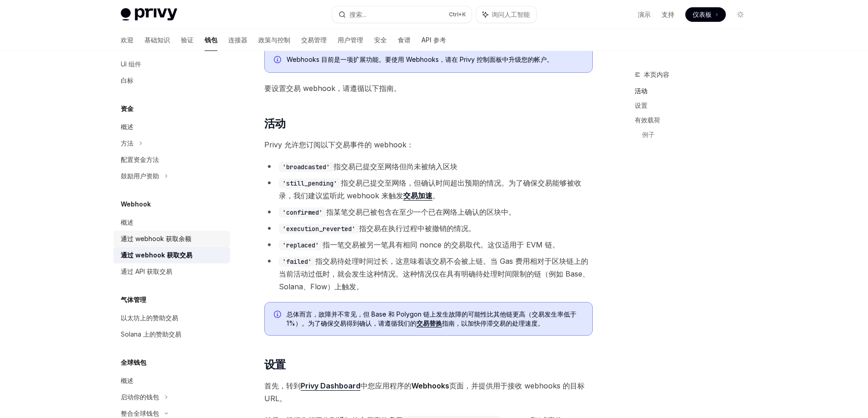 This screenshot has width=868, height=418. What do you see at coordinates (351, 40) in the screenshot?
I see `font: 用户管理` at bounding box center [351, 40].